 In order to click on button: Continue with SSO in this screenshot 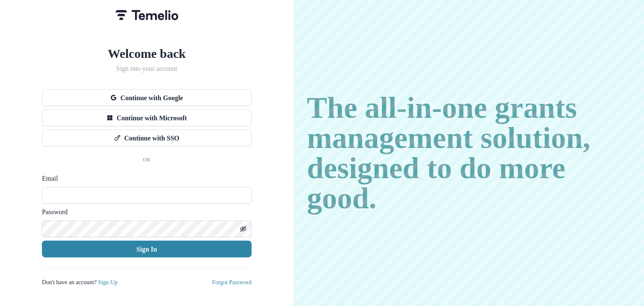, I will do `click(147, 138)`.